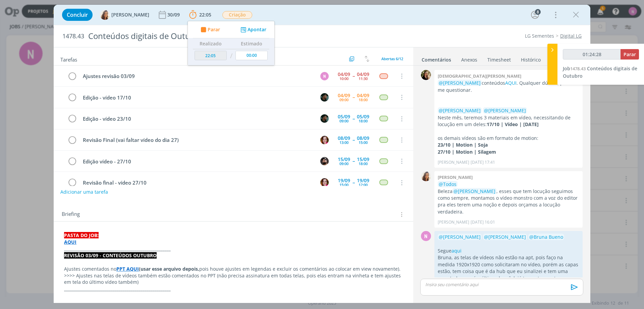 This screenshot has width=644, height=309. I want to click on a: Job1478.43Conteúdos digitais de Outubro, so click(600, 72).